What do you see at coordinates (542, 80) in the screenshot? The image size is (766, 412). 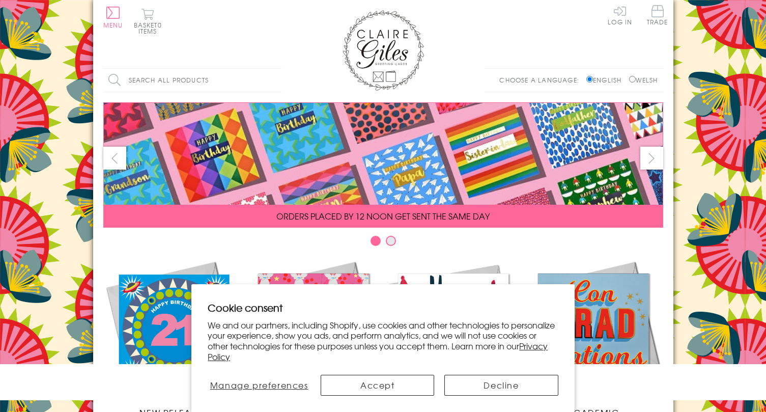 I see `p: Choose a language:` at bounding box center [542, 80].